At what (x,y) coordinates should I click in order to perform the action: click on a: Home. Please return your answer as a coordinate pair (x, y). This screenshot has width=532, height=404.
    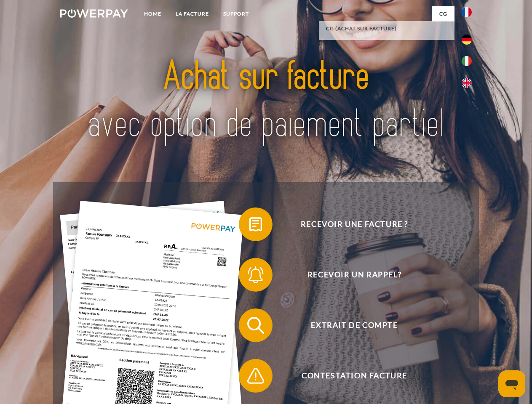
    Looking at the image, I should click on (152, 14).